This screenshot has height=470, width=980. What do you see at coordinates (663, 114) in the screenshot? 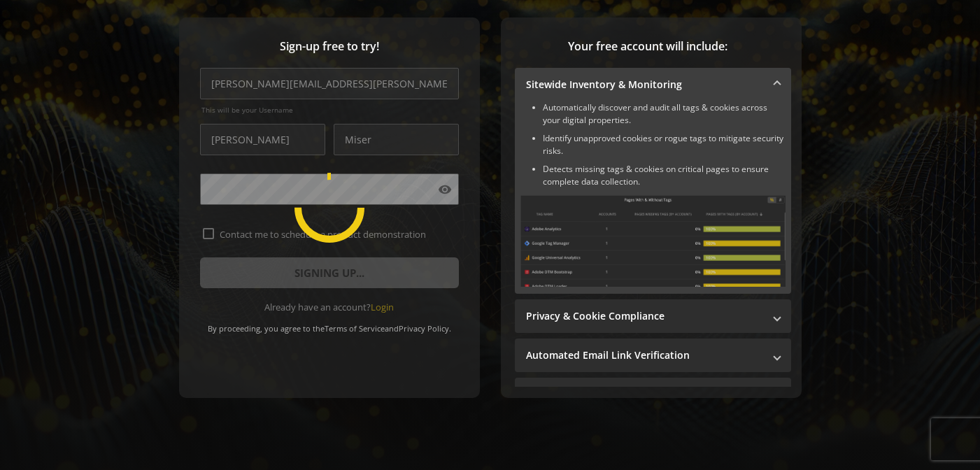
I see `li: Automatically discover and audit all tags & cookies across your digital properties.` at bounding box center [663, 114].